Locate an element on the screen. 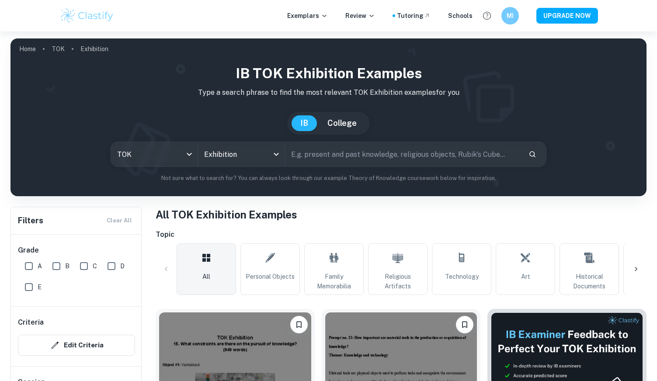 This screenshot has height=381, width=657. a: Home is located at coordinates (28, 49).